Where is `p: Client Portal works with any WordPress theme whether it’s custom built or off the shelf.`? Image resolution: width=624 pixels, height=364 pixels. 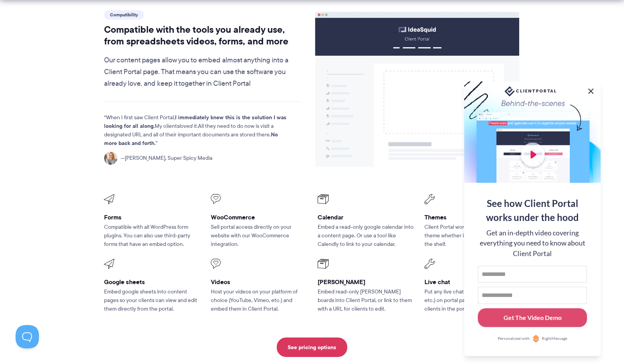 p: Client Portal works with any WordPress theme whether it’s custom built or off the shelf. is located at coordinates (472, 236).